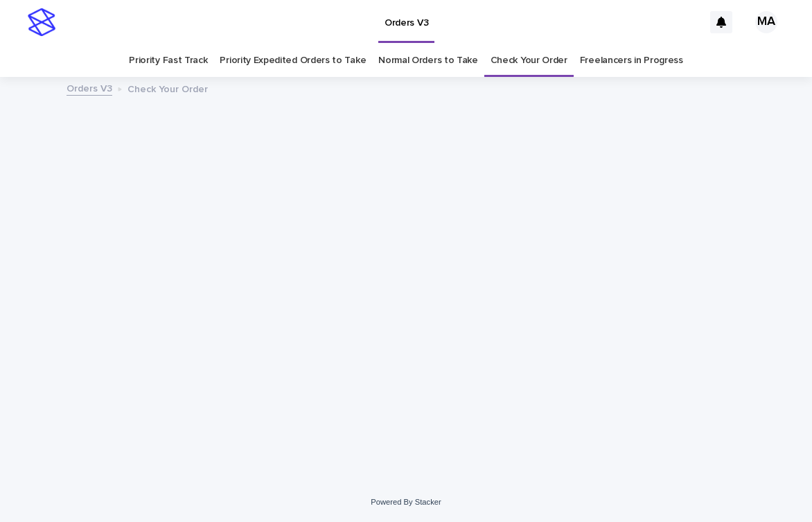 Image resolution: width=812 pixels, height=522 pixels. What do you see at coordinates (168, 60) in the screenshot?
I see `a: Priority Fast Track` at bounding box center [168, 60].